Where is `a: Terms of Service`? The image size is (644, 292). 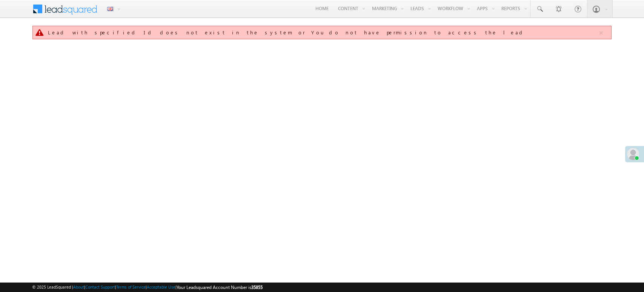 a: Terms of Service is located at coordinates (131, 286).